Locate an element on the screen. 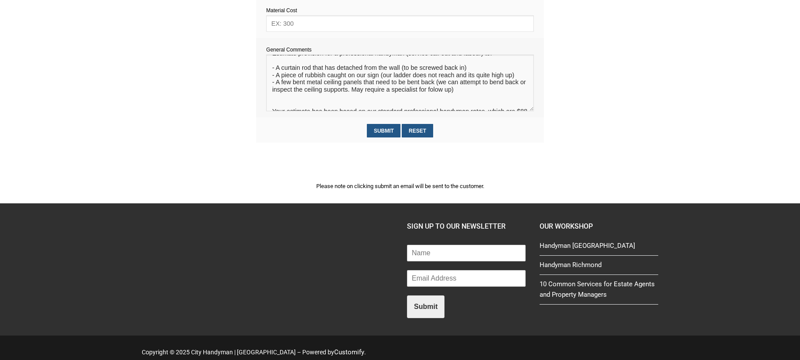 This screenshot has height=360, width=800. input: Name is located at coordinates (466, 253).